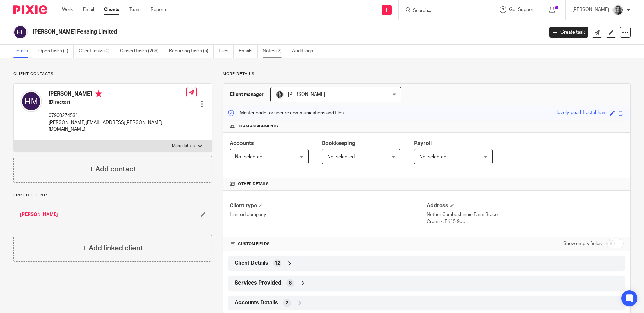  What do you see at coordinates (525, 222) in the screenshot?
I see `p: Cromlix, FK15 9JU` at bounding box center [525, 222].